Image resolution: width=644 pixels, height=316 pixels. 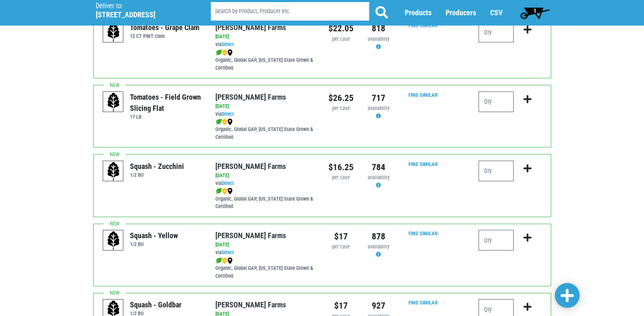 What do you see at coordinates (167, 102) in the screenshot?
I see `div: Tomatoes - Field Grown Slicing Flat` at bounding box center [167, 102].